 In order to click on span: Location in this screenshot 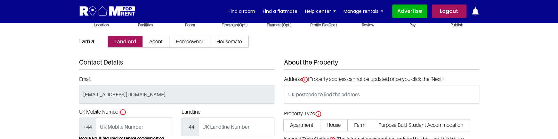, I will do `click(101, 25)`.